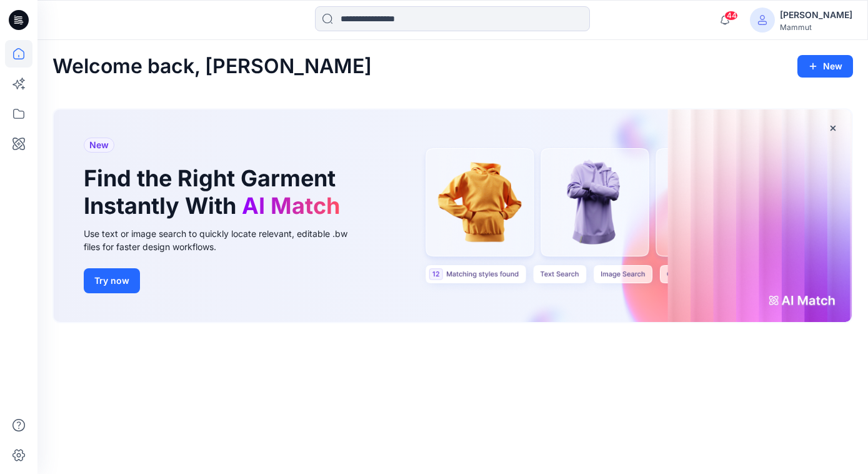 The height and width of the screenshot is (474, 868). What do you see at coordinates (763, 20) in the screenshot?
I see `svg: avatar` at bounding box center [763, 20].